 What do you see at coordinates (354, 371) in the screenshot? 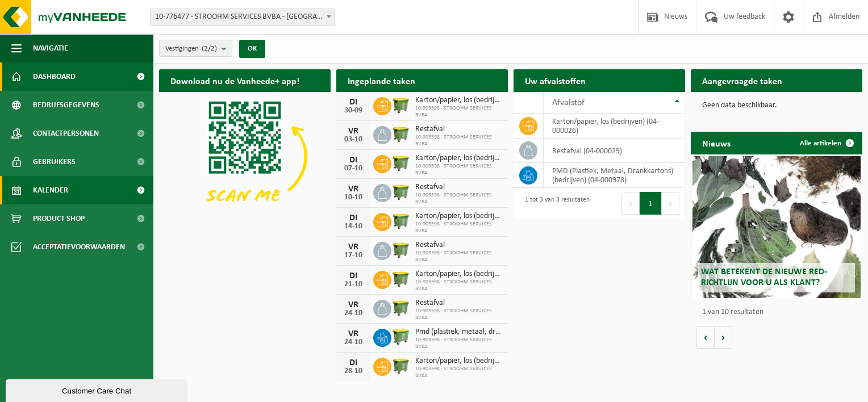
I see `div: 28-10` at bounding box center [354, 371].